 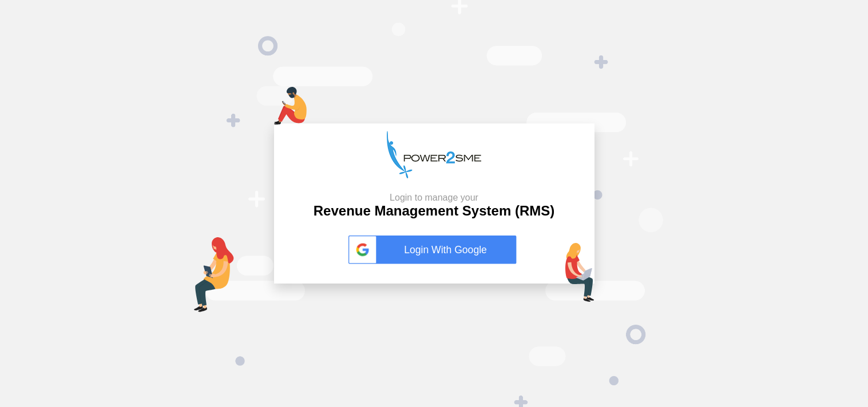 I want to click on img: mob-login.png, so click(x=290, y=106).